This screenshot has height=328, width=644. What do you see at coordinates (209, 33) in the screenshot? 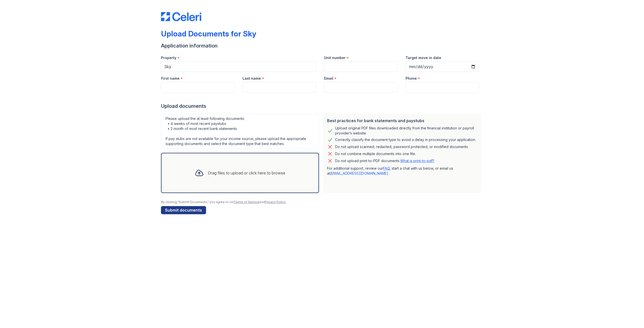
I see `div: Upload Documents for Sky` at bounding box center [209, 33].